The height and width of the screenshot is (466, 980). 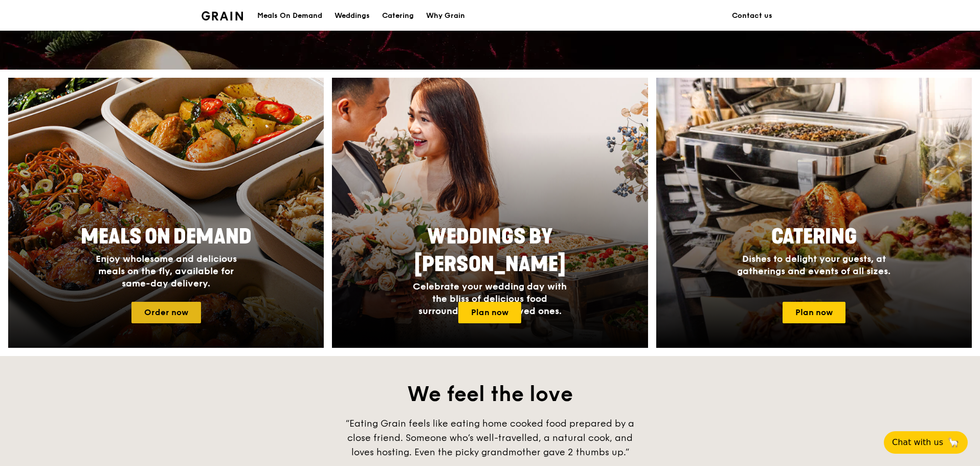 I want to click on span: Chat with us, so click(x=917, y=442).